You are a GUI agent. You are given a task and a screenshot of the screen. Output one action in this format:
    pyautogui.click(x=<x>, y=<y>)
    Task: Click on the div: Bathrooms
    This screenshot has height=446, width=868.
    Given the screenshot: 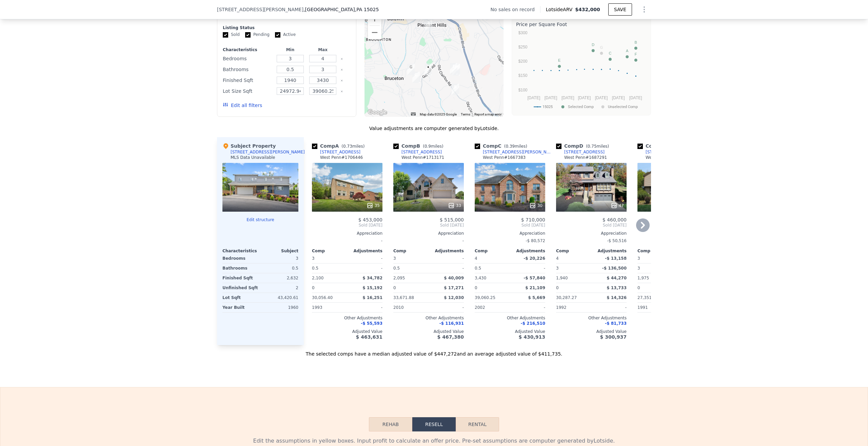 What is the action you would take?
    pyautogui.click(x=240, y=269)
    